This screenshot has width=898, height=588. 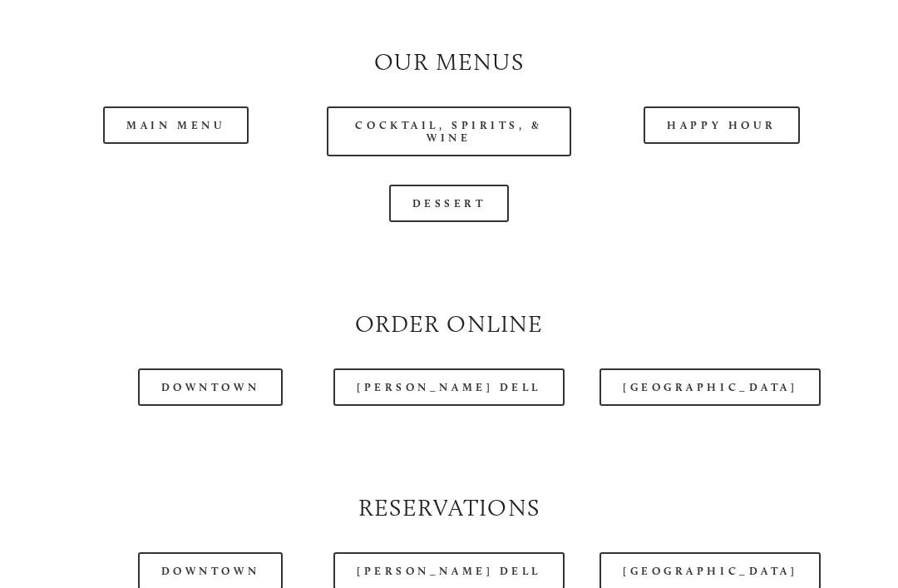 What do you see at coordinates (449, 132) in the screenshot?
I see `a: Cocktail, Spirits, & Wine` at bounding box center [449, 132].